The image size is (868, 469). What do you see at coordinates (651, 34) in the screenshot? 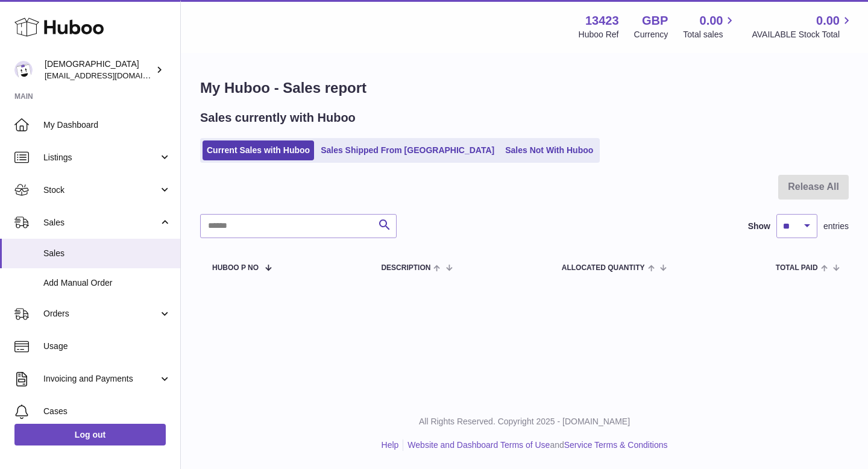
I see `div: Currency` at bounding box center [651, 34].